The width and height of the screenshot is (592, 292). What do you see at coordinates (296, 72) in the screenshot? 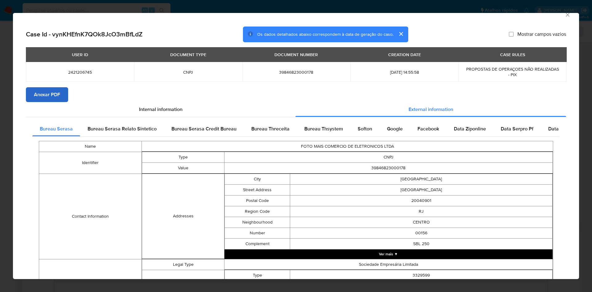
I see `span: 39846823000178` at bounding box center [296, 72].